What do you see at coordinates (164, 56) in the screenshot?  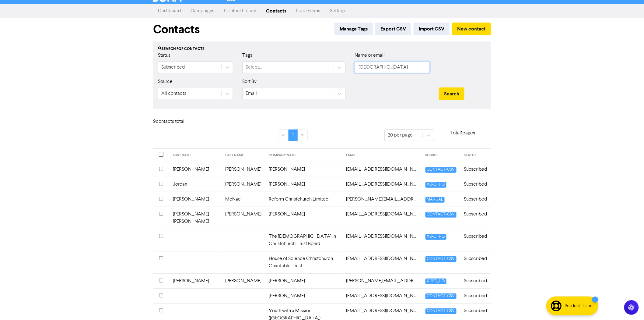 I see `label: Status` at bounding box center [164, 56].